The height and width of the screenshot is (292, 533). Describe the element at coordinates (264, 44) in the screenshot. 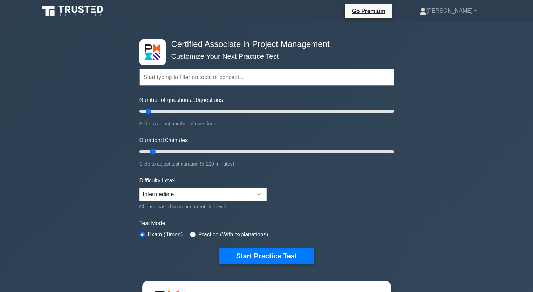

I see `h4: Certified Associate in Project Management` at that location.